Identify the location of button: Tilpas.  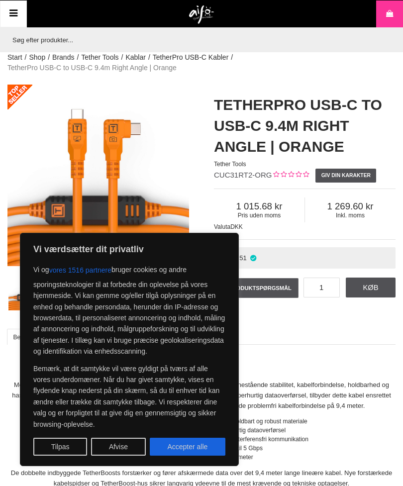
(60, 447).